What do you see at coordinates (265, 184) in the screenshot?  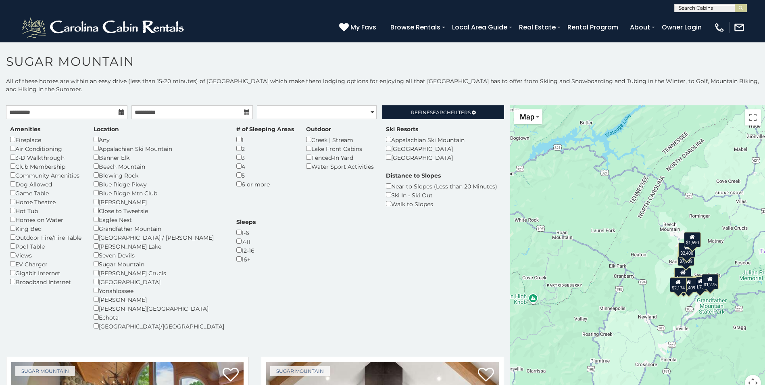 I see `div: 6 or more` at bounding box center [265, 184].